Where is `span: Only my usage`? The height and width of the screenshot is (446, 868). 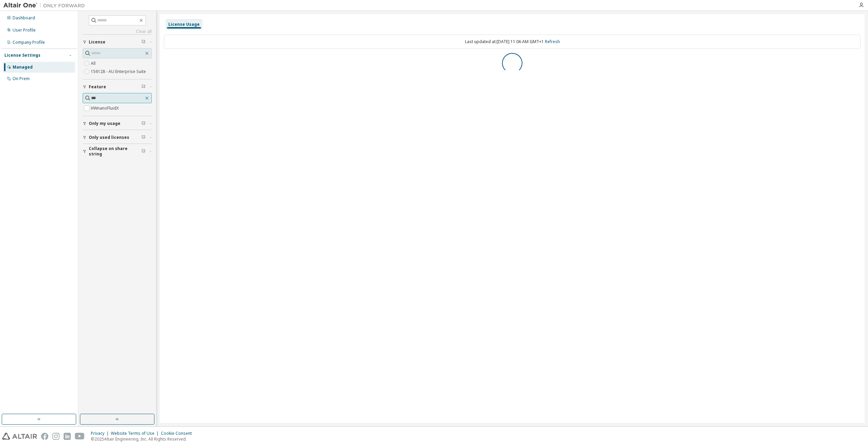 span: Only my usage is located at coordinates (104, 124).